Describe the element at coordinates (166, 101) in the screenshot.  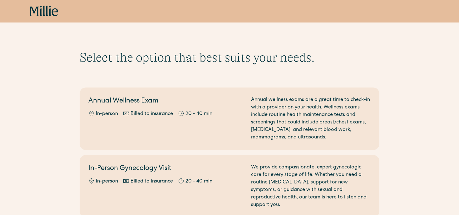
I see `h2: Annual Wellness Exam` at that location.